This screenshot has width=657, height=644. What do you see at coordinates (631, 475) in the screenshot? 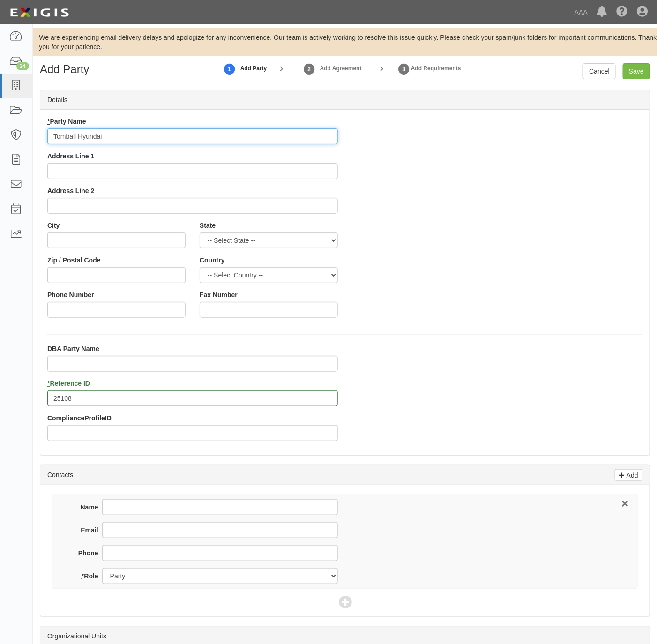
I see `p: Add` at bounding box center [631, 475].